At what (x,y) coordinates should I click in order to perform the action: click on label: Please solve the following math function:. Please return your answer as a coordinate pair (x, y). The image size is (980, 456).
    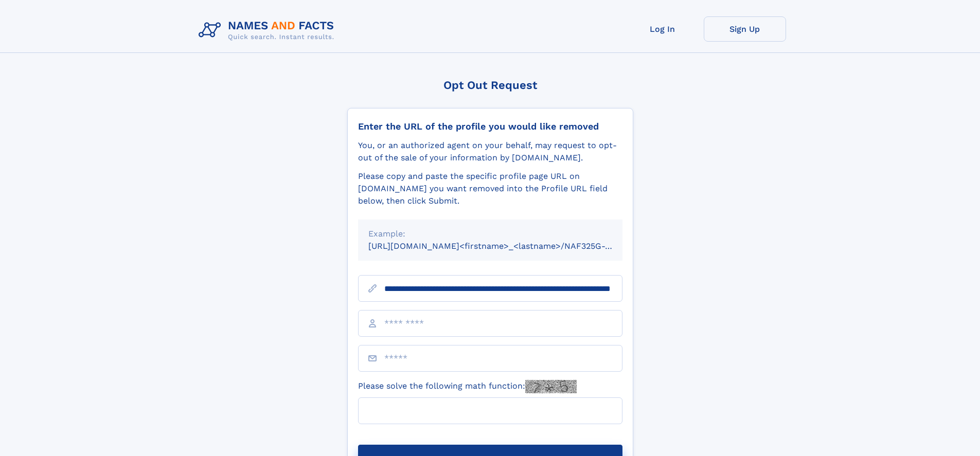
    Looking at the image, I should click on (467, 387).